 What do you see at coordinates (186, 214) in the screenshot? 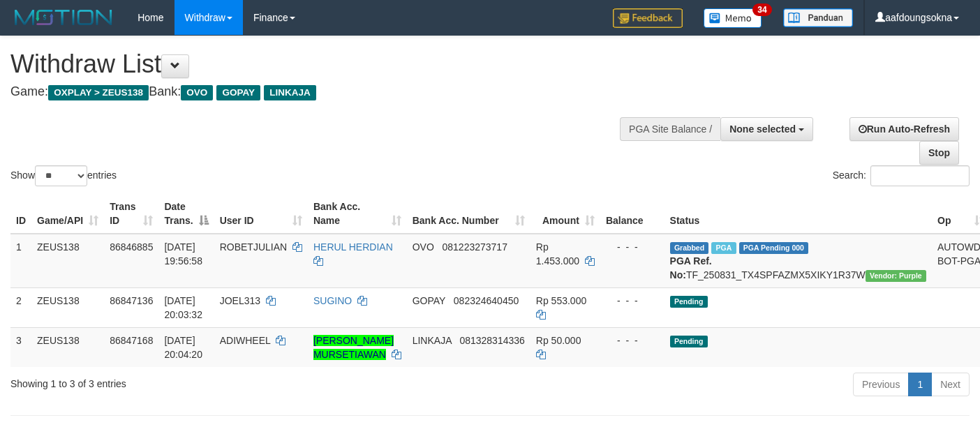
I see `th: Date Trans.: activate to sort column descending` at bounding box center [186, 214].